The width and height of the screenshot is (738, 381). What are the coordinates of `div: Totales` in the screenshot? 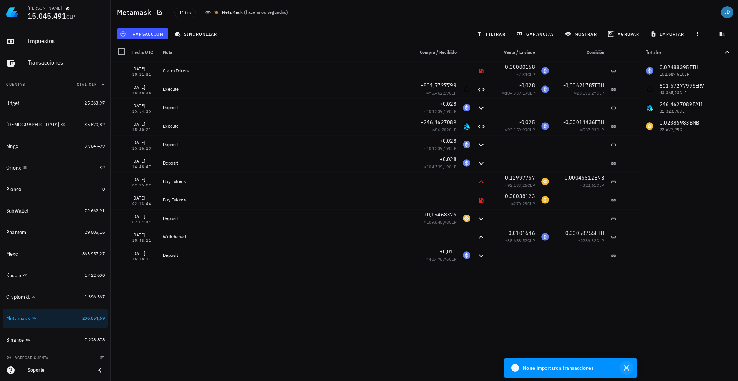 It's located at (684, 52).